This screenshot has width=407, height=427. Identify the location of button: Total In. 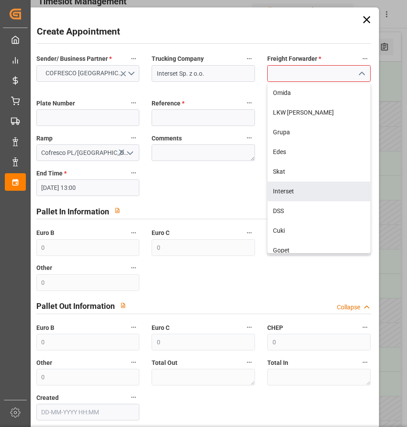
(365, 363).